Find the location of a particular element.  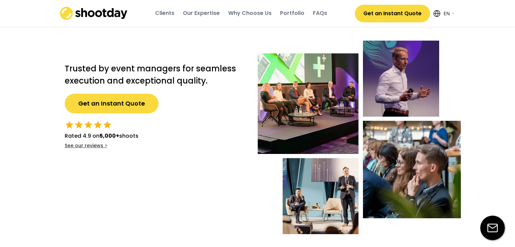

div: Rated 4.9 on shoots is located at coordinates (102, 136).